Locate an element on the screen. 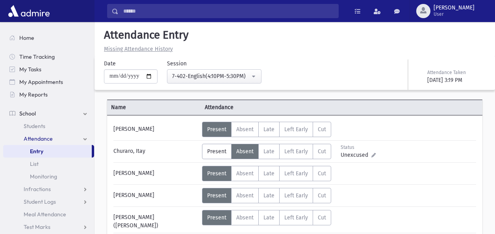  span: My Reports is located at coordinates (33, 95).